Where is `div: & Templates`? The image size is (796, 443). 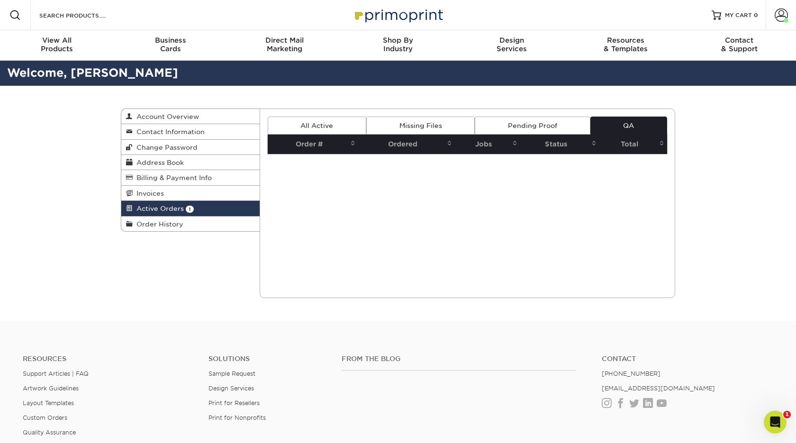 div: & Templates is located at coordinates (625, 45).